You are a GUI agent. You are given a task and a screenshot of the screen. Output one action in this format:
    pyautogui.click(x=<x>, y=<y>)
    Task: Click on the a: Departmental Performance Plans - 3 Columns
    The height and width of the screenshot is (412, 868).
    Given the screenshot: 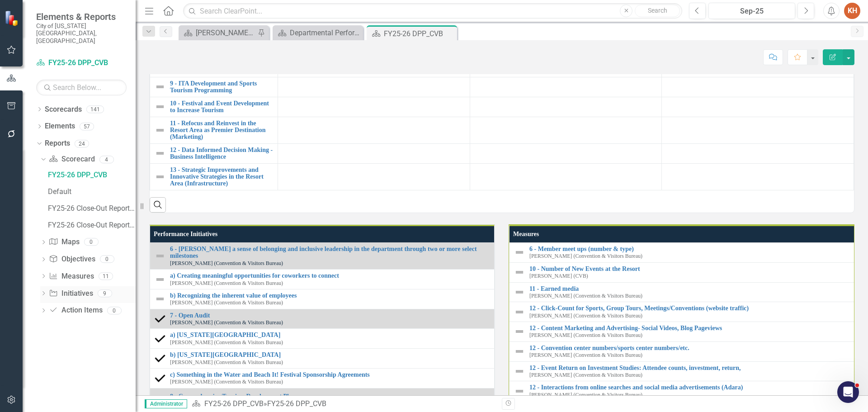 What is the action you would take?
    pyautogui.click(x=318, y=32)
    